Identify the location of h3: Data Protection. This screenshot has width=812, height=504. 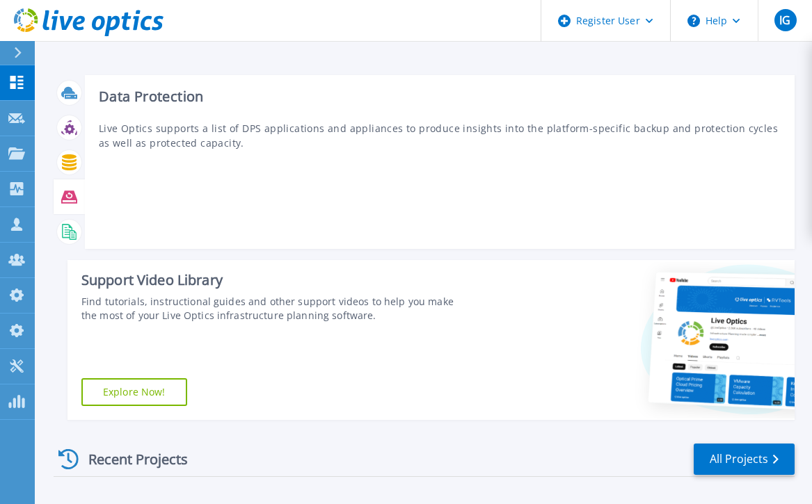
(440, 97).